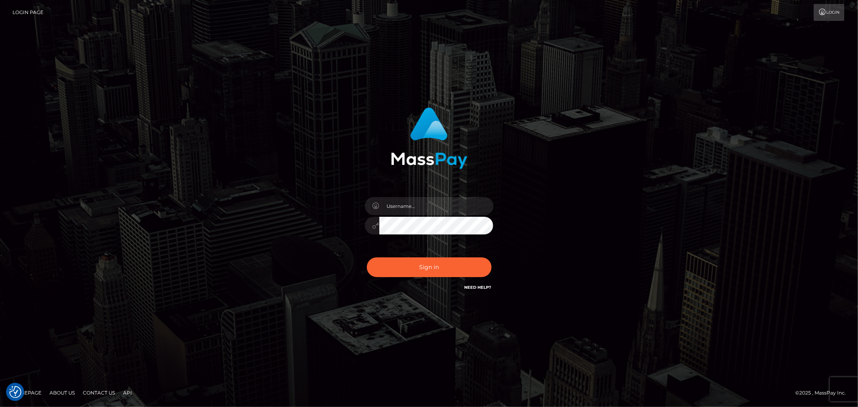 This screenshot has width=858, height=407. What do you see at coordinates (15, 392) in the screenshot?
I see `img: Revisit consent button` at bounding box center [15, 392].